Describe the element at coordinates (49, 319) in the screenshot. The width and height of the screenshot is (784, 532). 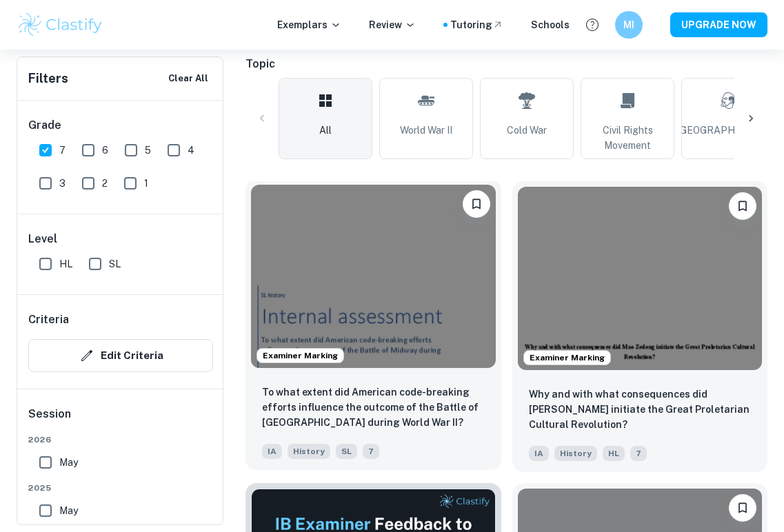
I see `h6: Criteria` at that location.